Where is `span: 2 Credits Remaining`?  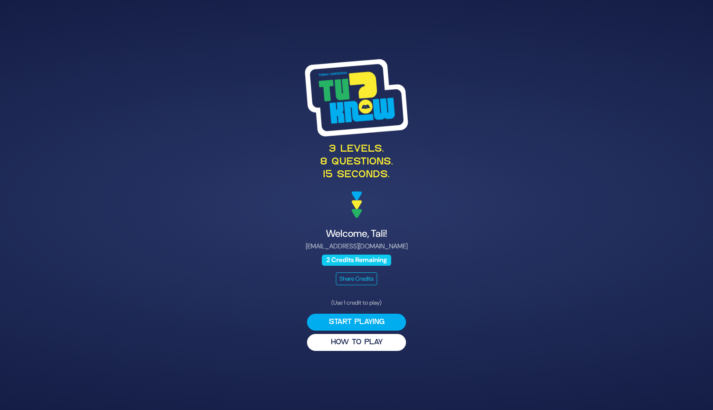 span: 2 Credits Remaining is located at coordinates (357, 260).